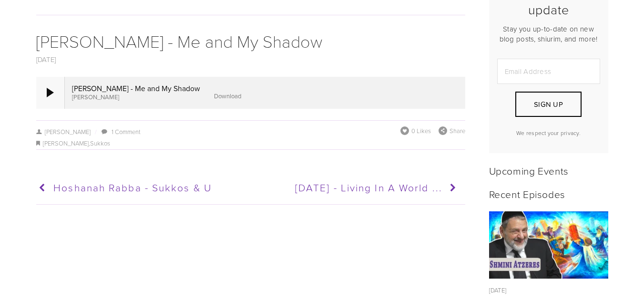  Describe the element at coordinates (549, 33) in the screenshot. I see `p: Stay you up-to-date on new blog posts, shiurim, and more!` at that location.